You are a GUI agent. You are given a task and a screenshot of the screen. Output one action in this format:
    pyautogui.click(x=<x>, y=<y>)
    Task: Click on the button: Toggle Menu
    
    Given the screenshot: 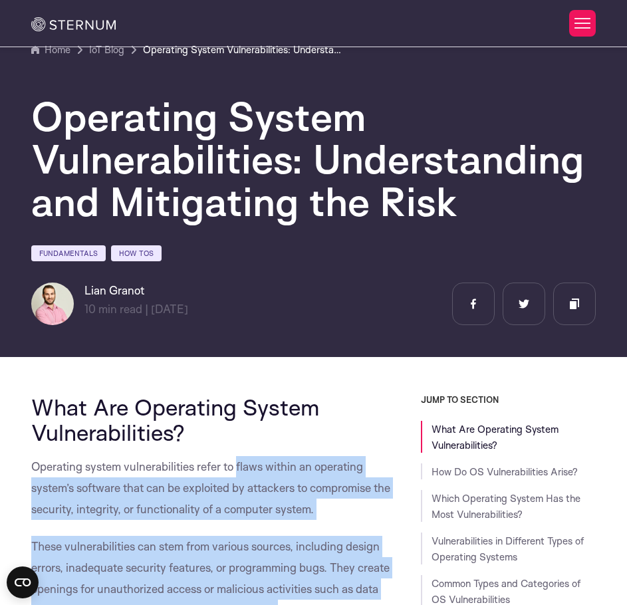 What is the action you would take?
    pyautogui.click(x=582, y=23)
    